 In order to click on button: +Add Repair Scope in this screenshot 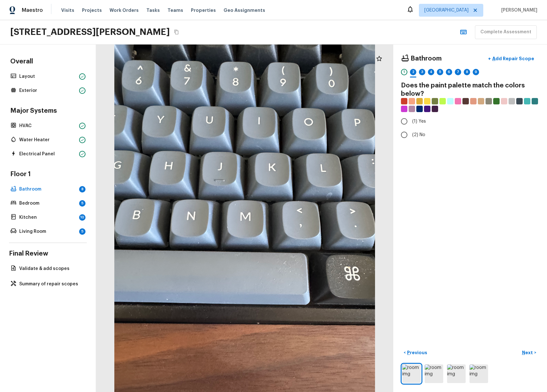, I will do `click(511, 59)`.